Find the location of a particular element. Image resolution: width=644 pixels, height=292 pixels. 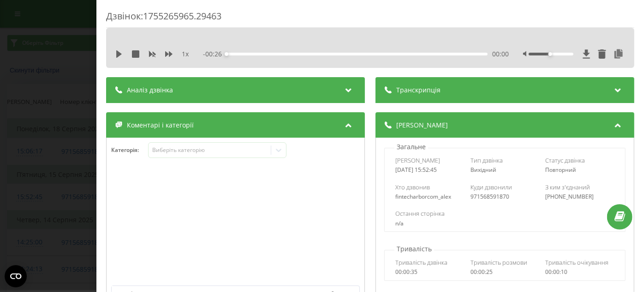

p: Тривалість is located at coordinates (414, 249).